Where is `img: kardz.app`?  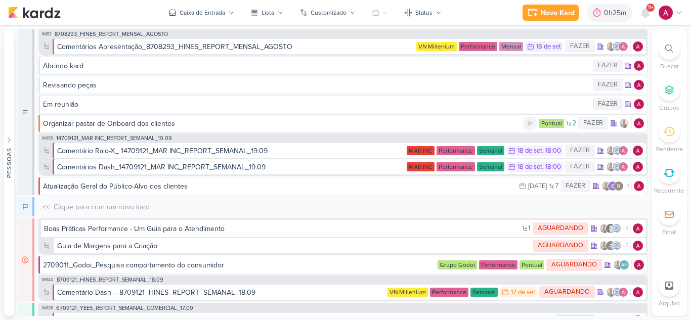 img: kardz.app is located at coordinates (34, 13).